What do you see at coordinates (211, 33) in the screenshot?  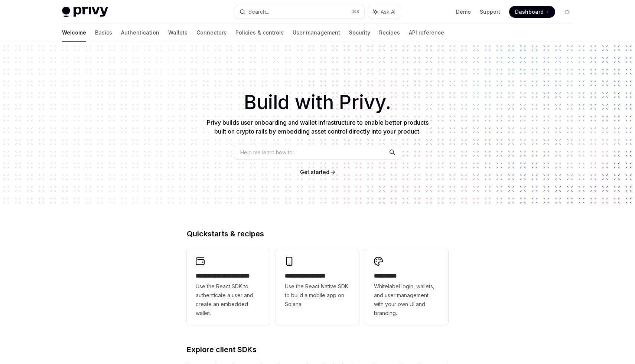 I see `a: Connectors` at bounding box center [211, 33].